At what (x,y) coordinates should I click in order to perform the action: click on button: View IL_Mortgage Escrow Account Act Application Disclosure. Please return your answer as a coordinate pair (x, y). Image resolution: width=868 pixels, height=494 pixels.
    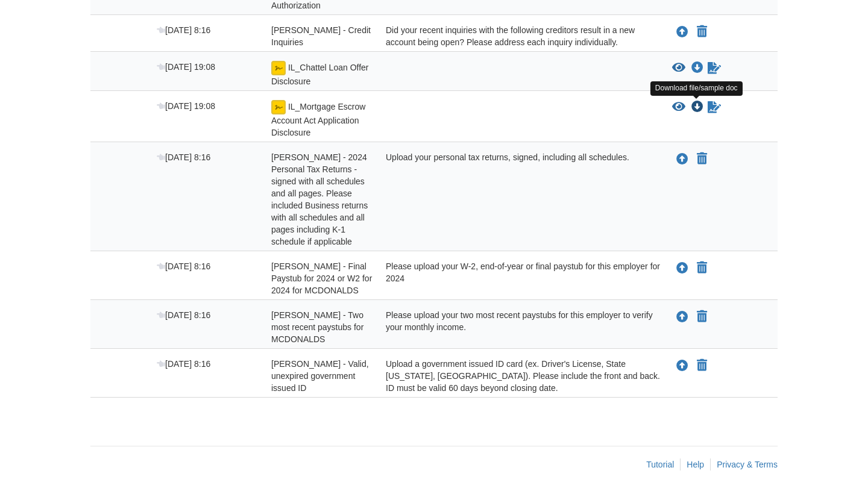
    Looking at the image, I should click on (678, 107).